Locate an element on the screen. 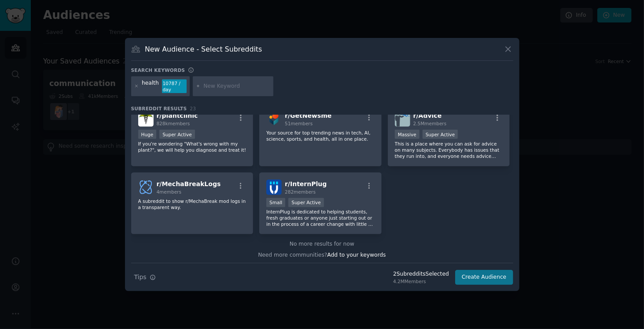 This screenshot has width=644, height=329. p: InternPlug is dedicated to helping students, fresh graduates or anyone just starting out or in th... is located at coordinates (321, 217).